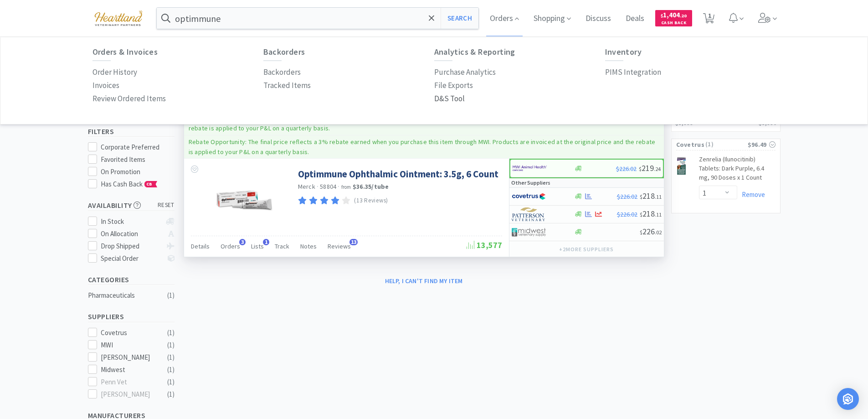 The image size is (868, 419). Describe the element at coordinates (650, 168) in the screenshot. I see `span: 219` at that location.